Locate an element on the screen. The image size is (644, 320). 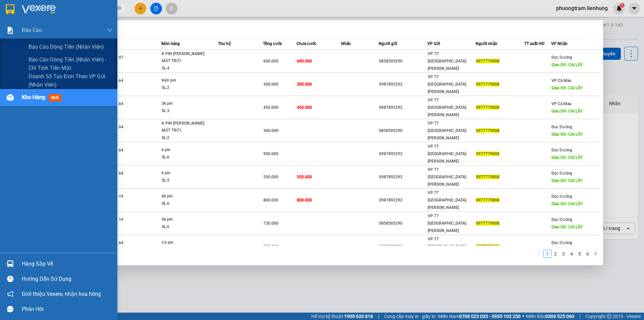
span: Thu hộ is located at coordinates (224, 44).